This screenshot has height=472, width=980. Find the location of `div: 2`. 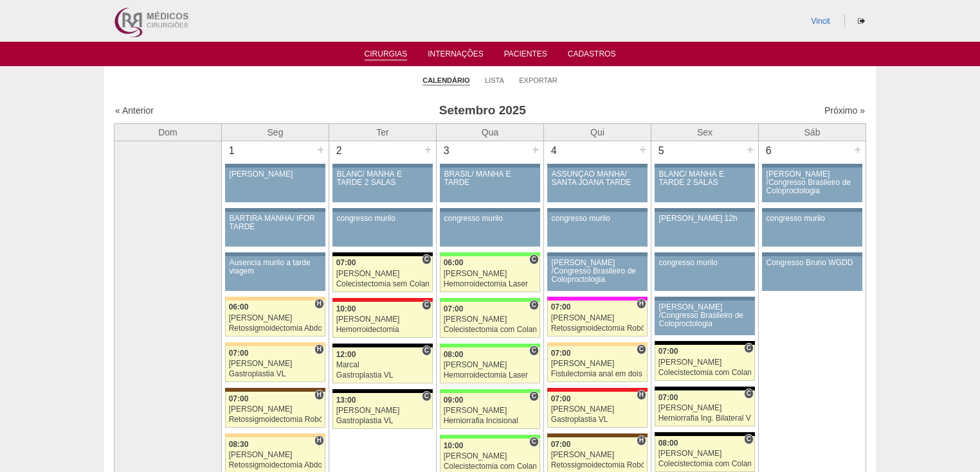

div: 2 is located at coordinates (339, 151).